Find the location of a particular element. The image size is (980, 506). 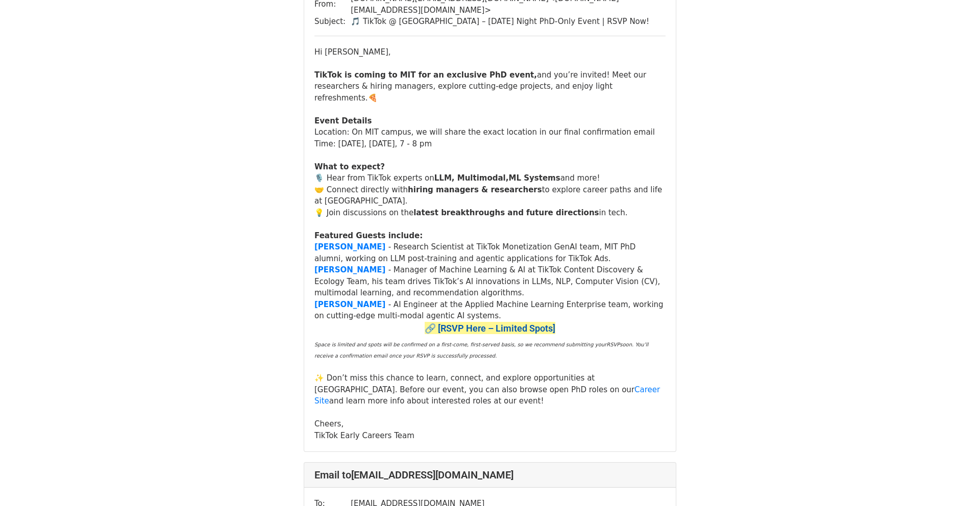

div: 💡 Join discussions on the in tech. is located at coordinates (490, 212).